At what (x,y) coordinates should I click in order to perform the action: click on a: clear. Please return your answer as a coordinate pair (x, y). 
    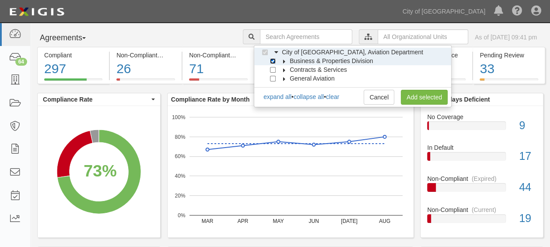
    Looking at the image, I should click on (333, 97).